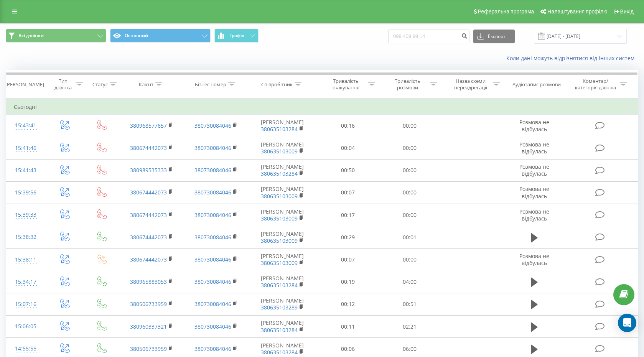  Describe the element at coordinates (429, 36) in the screenshot. I see `input: Пошук за номером` at that location.